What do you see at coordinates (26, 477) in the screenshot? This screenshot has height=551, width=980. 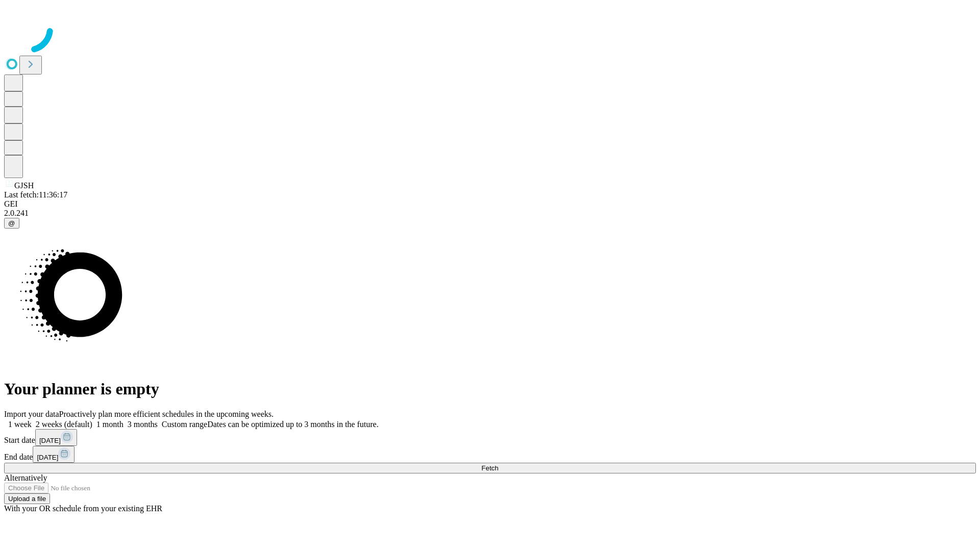 I see `span: Alternatively` at bounding box center [26, 477].